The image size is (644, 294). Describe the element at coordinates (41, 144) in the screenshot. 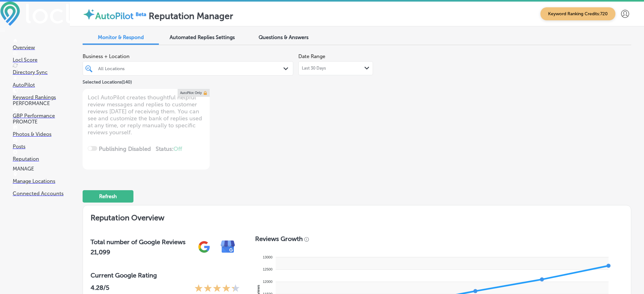

I see `a: Posts` at that location.